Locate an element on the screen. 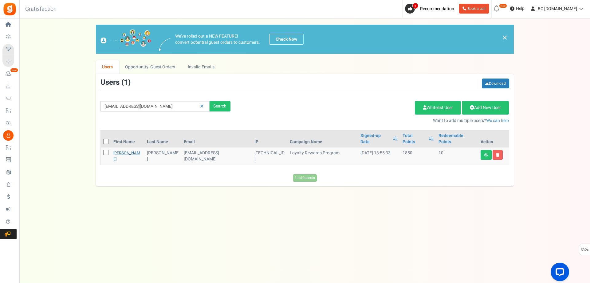 This screenshot has width=590, height=283. th: Campaign Name is located at coordinates (323, 139).